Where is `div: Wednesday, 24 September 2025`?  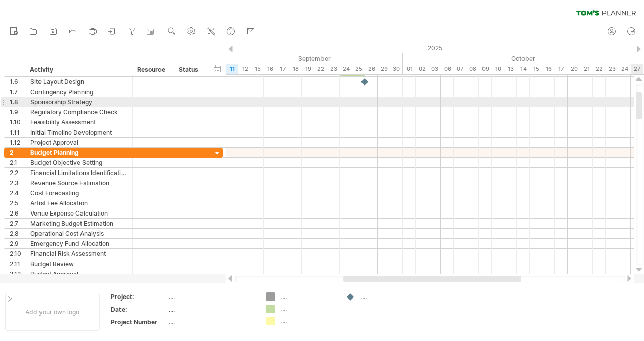 div: Wednesday, 24 September 2025 is located at coordinates (346, 69).